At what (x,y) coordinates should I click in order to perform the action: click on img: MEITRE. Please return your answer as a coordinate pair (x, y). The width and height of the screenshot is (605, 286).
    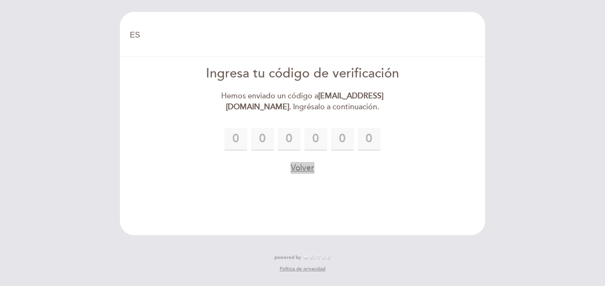
    Looking at the image, I should click on (317, 258).